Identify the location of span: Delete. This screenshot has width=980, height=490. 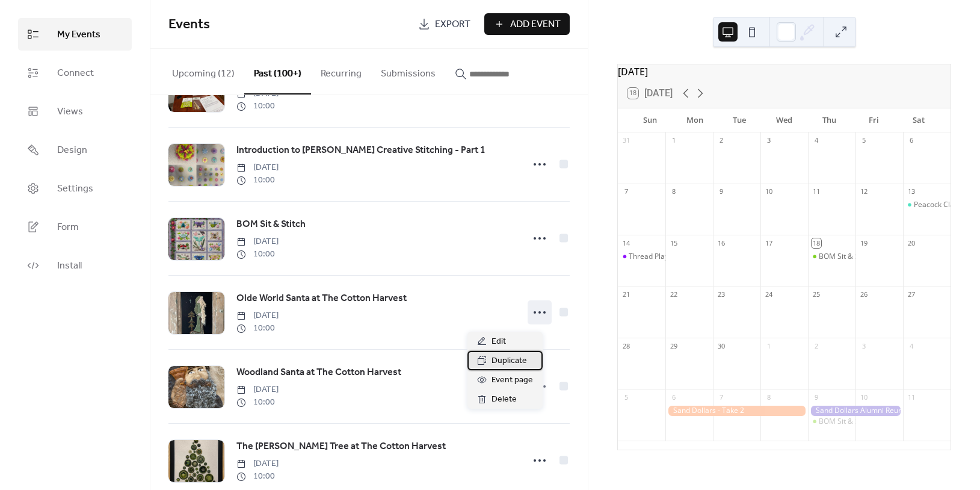
(504, 400).